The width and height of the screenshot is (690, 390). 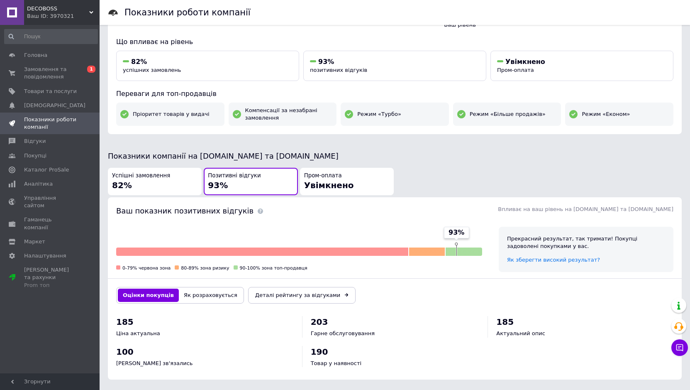 What do you see at coordinates (50, 285) in the screenshot?
I see `div: Prom топ` at bounding box center [50, 285].